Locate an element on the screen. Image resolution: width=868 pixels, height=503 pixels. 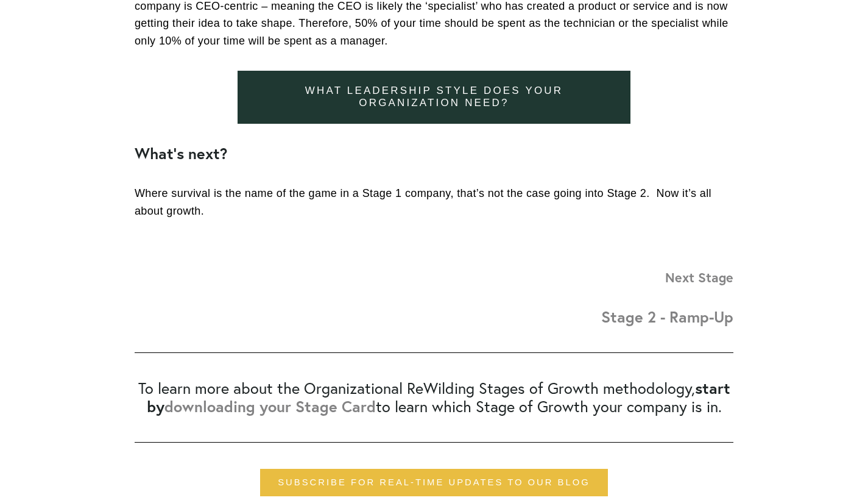
a: What leadership style does your organization need? is located at coordinates (434, 97).